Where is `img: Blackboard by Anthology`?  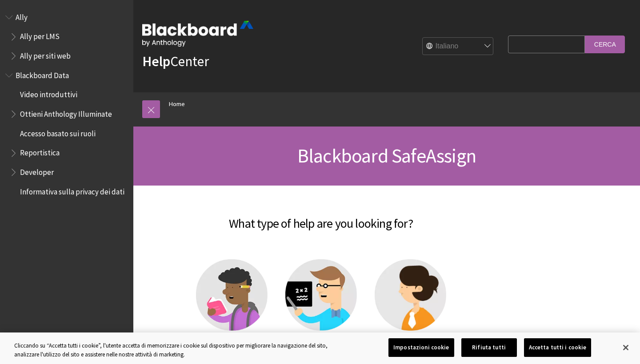
img: Blackboard by Anthology is located at coordinates (198, 34).